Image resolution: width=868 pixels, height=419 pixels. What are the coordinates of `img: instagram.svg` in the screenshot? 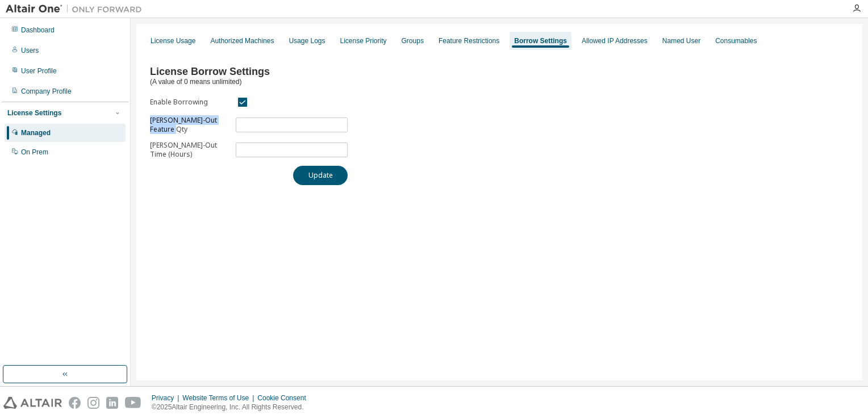 It's located at (93, 402).